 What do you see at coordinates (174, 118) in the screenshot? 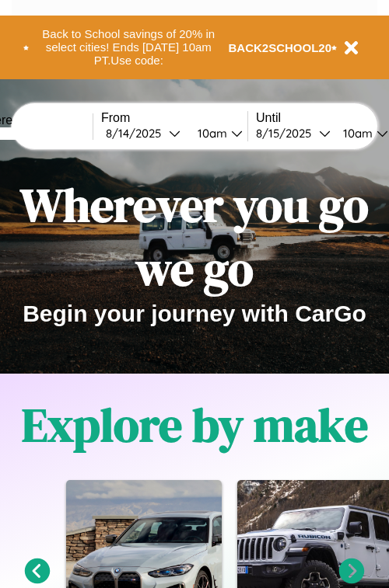
I see `label: From` at bounding box center [174, 118].